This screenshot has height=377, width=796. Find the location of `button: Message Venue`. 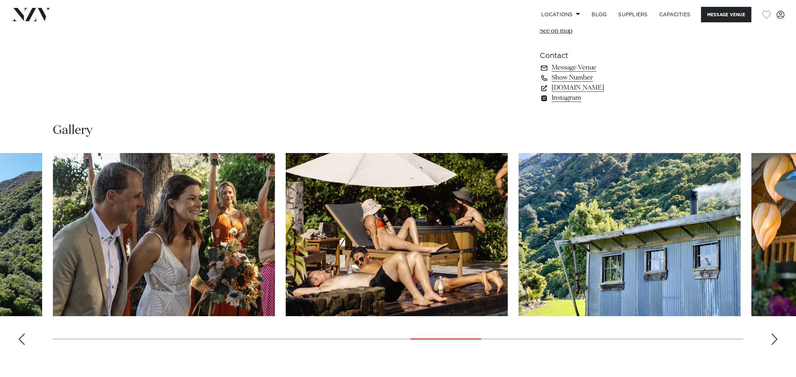

button: Message Venue is located at coordinates (726, 14).